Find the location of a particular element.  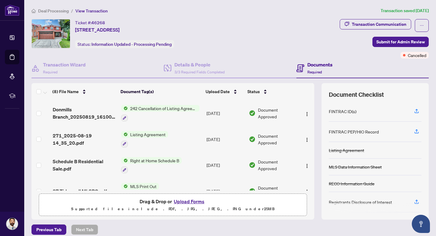

span: Cancelled is located at coordinates (417, 55).